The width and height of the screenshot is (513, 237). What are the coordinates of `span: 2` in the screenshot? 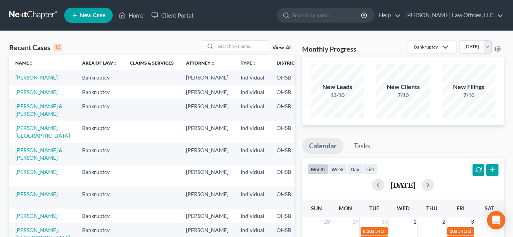 It's located at (444, 222).